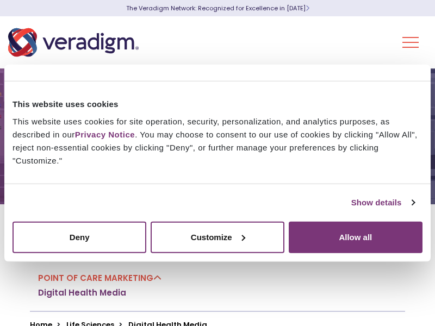 This screenshot has width=435, height=326. Describe the element at coordinates (355, 237) in the screenshot. I see `button: Allow all` at that location.